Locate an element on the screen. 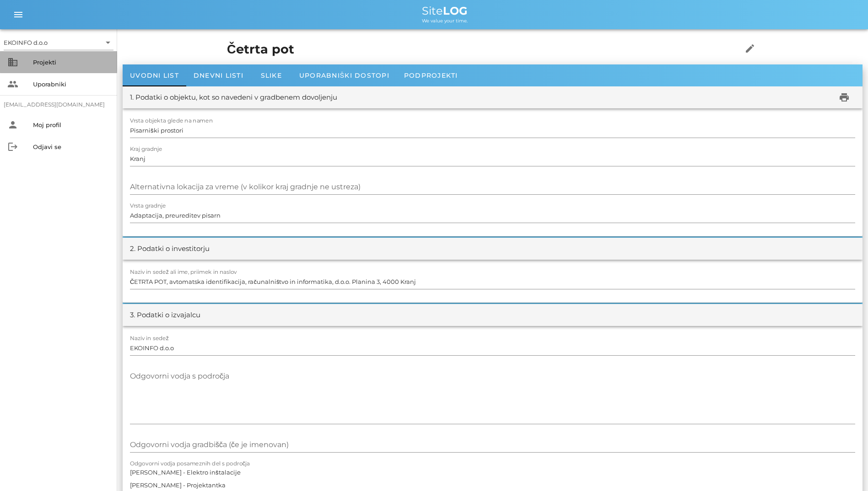 The width and height of the screenshot is (868, 491). i: business is located at coordinates (13, 62).